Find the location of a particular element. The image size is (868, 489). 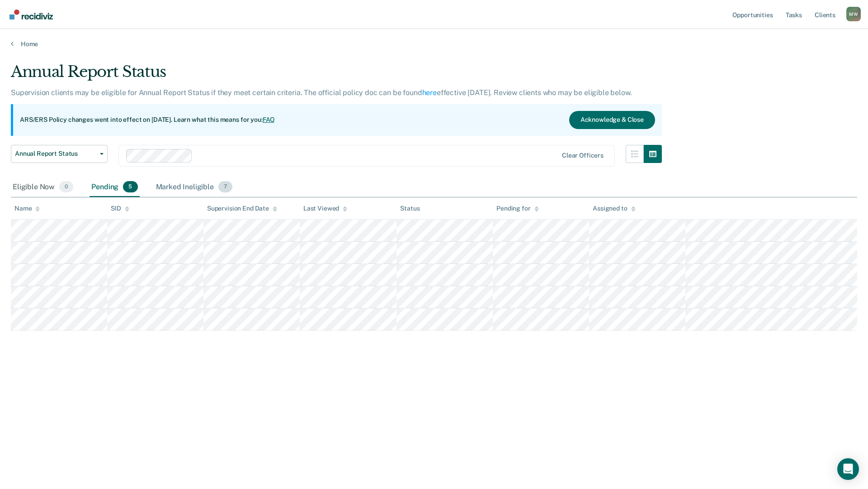

div: Pending for is located at coordinates (517, 208).